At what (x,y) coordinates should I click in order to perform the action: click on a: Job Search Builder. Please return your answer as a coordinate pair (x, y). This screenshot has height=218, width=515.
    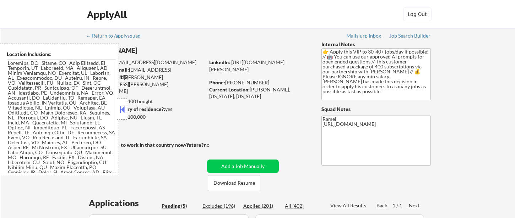
    Looking at the image, I should click on (410, 37).